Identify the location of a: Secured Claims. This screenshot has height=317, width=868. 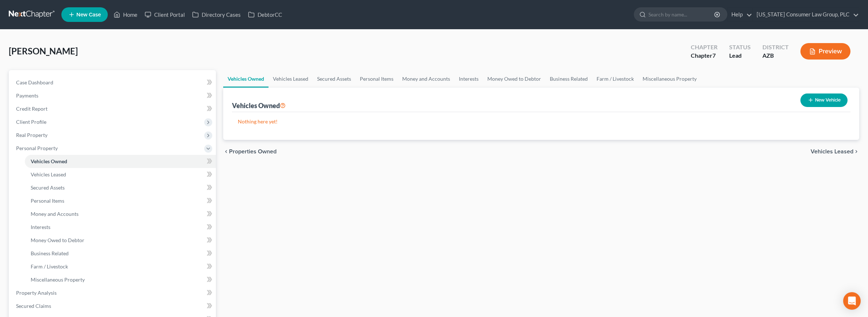
(113, 306).